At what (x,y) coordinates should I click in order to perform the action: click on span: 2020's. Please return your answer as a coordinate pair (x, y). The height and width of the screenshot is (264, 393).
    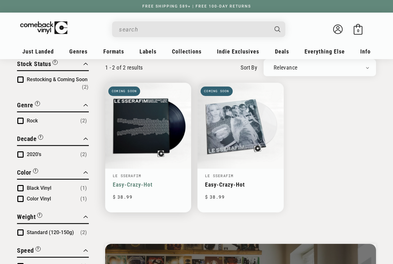
    Looking at the image, I should click on (34, 154).